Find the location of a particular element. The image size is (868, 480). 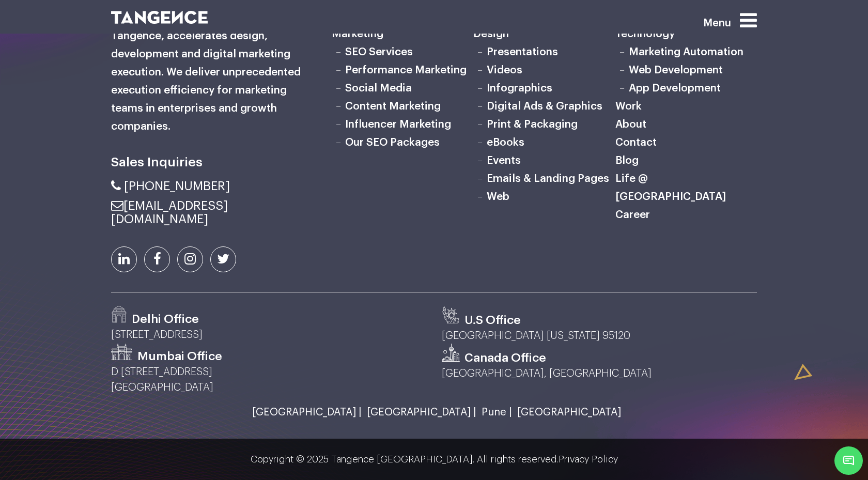

a: Pune | is located at coordinates (494, 413).